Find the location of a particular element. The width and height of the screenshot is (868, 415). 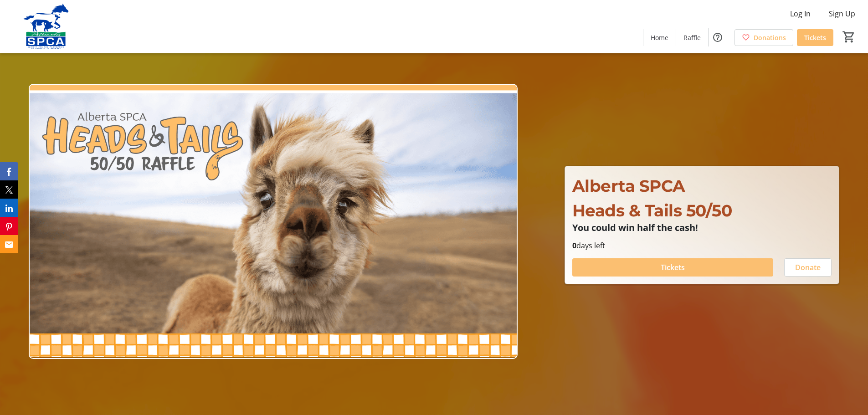

span: Sign Up is located at coordinates (842, 14).